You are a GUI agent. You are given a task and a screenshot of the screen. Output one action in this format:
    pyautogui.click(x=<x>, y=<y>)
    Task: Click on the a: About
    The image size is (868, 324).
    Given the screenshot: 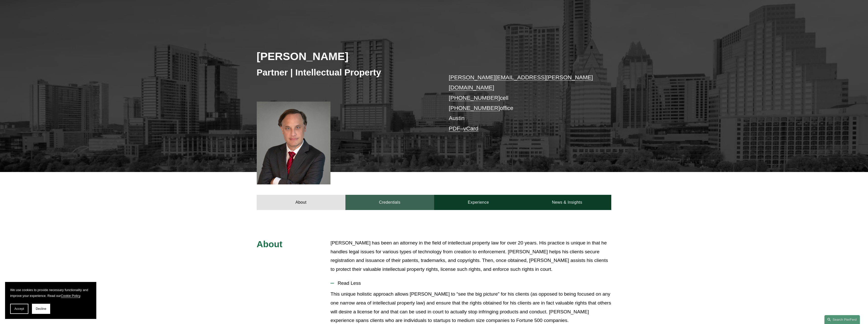 What is the action you would take?
    pyautogui.click(x=301, y=202)
    